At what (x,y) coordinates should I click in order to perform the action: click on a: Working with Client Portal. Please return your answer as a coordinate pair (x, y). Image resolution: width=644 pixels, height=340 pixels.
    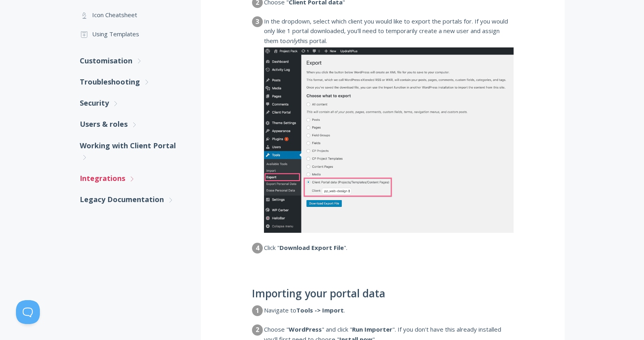
    Looking at the image, I should click on (133, 151).